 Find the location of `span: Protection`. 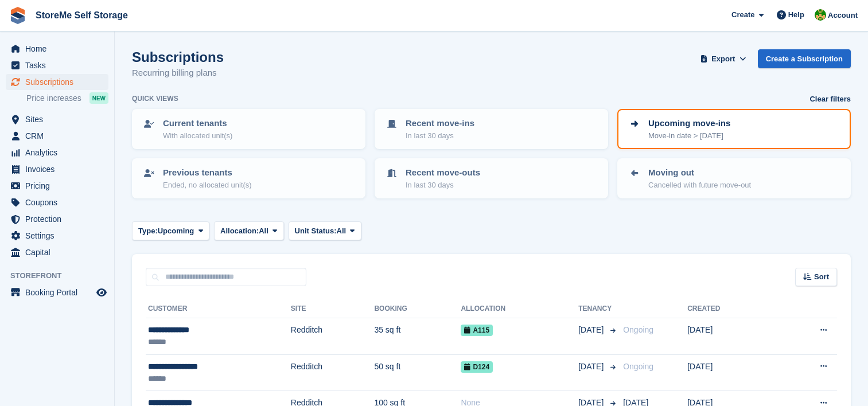

span: Protection is located at coordinates (60, 219).